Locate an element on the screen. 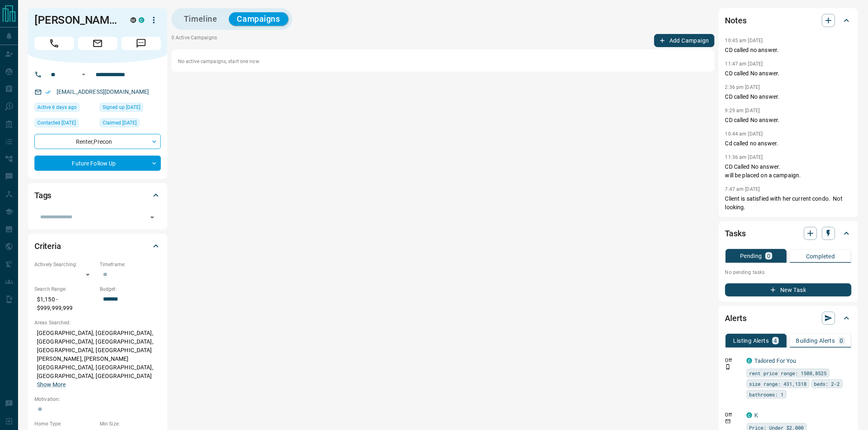  p: Timeframe: is located at coordinates (130, 265).